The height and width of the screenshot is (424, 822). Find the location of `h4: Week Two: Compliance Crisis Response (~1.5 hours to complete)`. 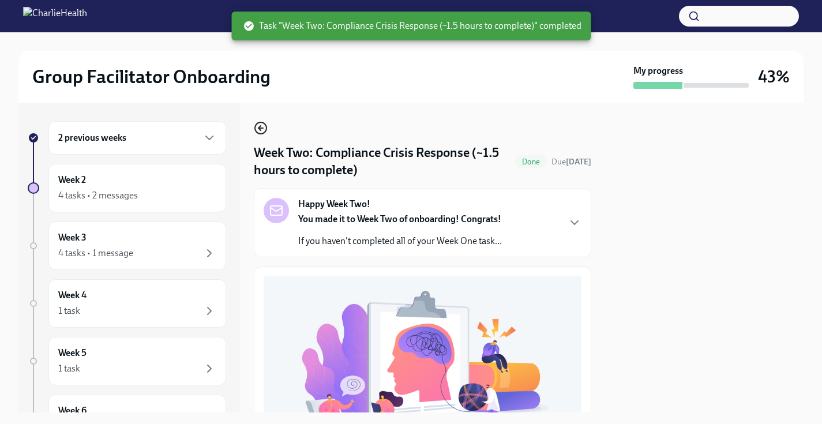

h4: Week Two: Compliance Crisis Response (~1.5 hours to complete) is located at coordinates (382, 162).